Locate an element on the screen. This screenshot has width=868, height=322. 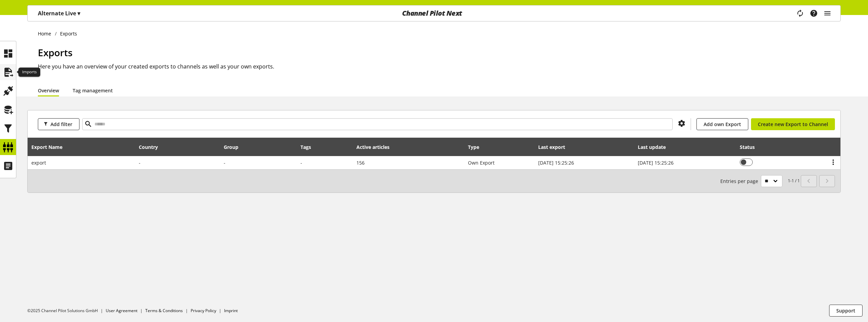
div: Last export is located at coordinates (555, 147).